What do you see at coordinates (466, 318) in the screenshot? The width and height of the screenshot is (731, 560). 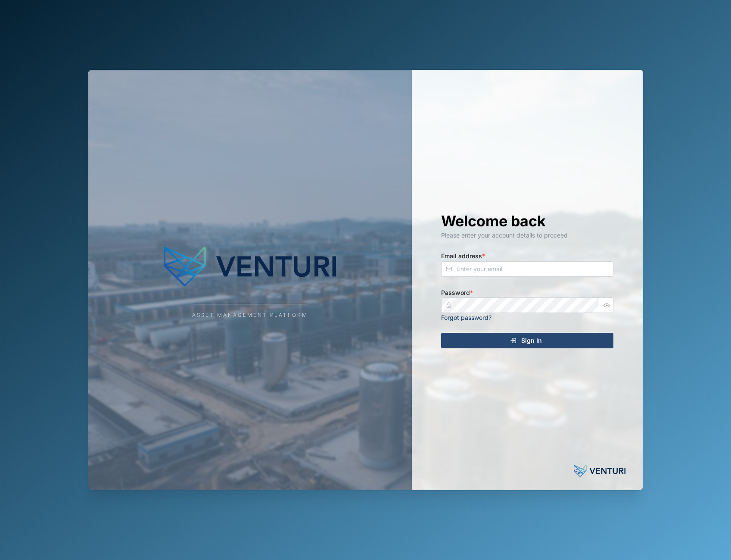 I see `a: Forgot password?` at bounding box center [466, 318].